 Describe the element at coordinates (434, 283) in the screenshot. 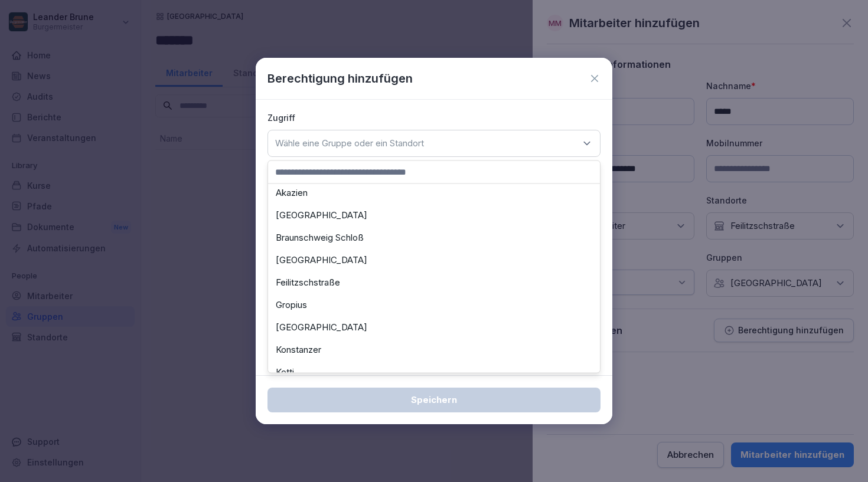

I see `div: Feilitzschstraße` at that location.